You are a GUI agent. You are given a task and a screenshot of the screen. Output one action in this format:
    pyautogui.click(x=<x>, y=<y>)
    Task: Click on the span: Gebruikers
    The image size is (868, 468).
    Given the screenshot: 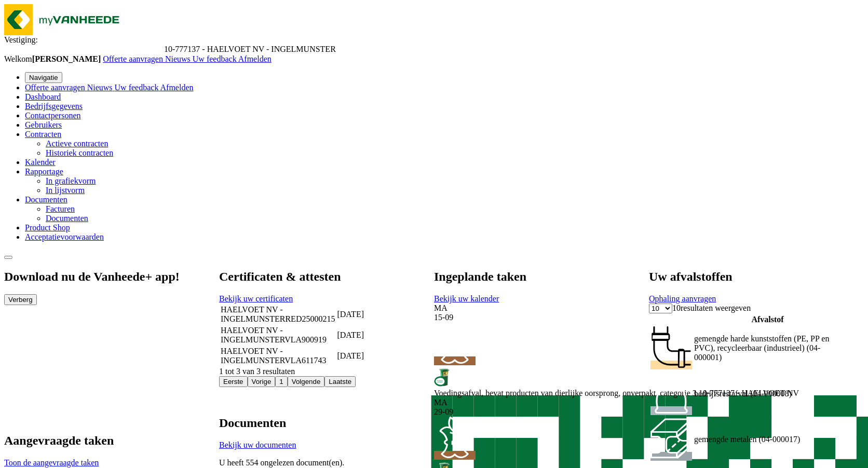 What is the action you would take?
    pyautogui.click(x=43, y=124)
    